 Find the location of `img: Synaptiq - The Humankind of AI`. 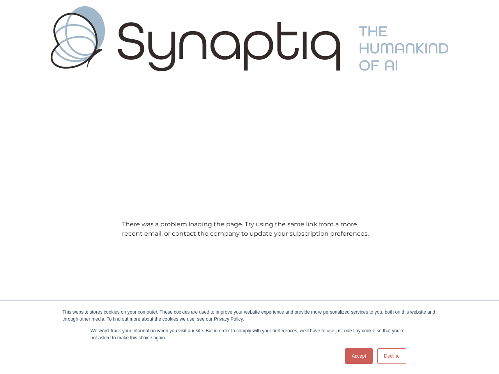

img: Synaptiq - The Humankind of AI is located at coordinates (249, 39).